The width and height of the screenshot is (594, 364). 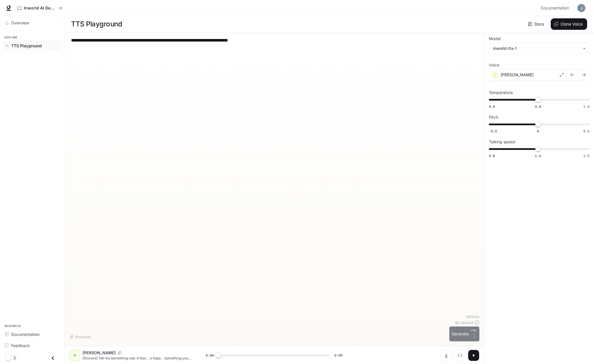 I want to click on span: 1.5, so click(x=586, y=156).